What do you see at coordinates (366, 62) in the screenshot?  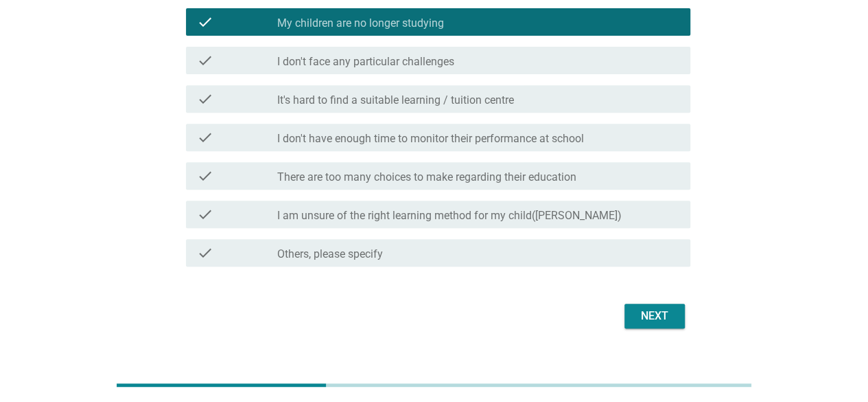 I see `label: I don't face any particular challenges` at bounding box center [366, 62].